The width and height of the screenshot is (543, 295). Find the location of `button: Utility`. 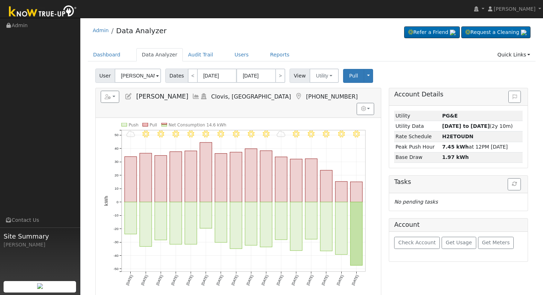

button: Utility is located at coordinates (324, 76).